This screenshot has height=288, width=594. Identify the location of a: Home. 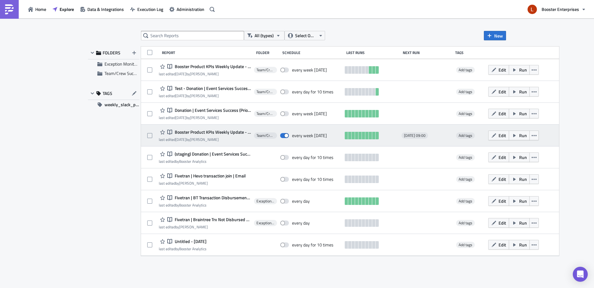
(37, 9).